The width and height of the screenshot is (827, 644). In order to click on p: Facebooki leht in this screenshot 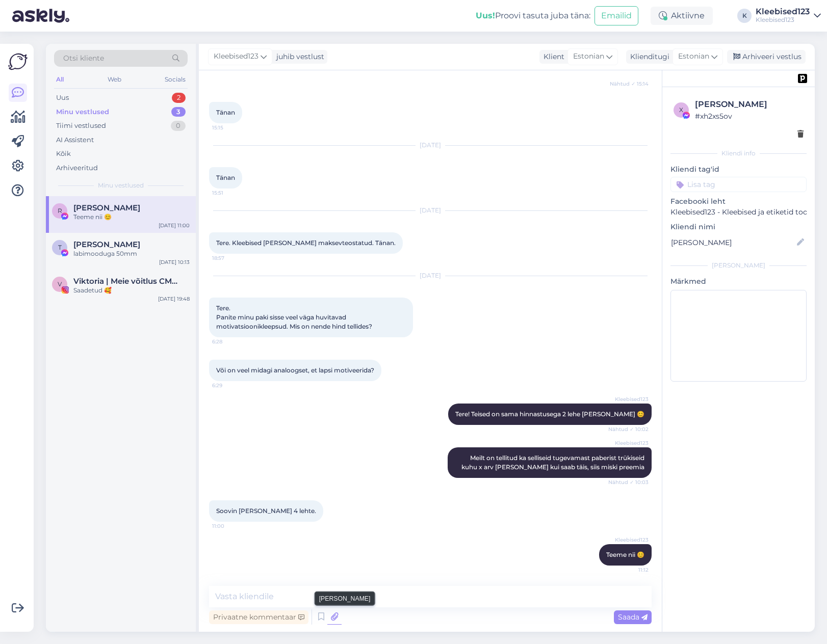, I will do `click(738, 201)`.